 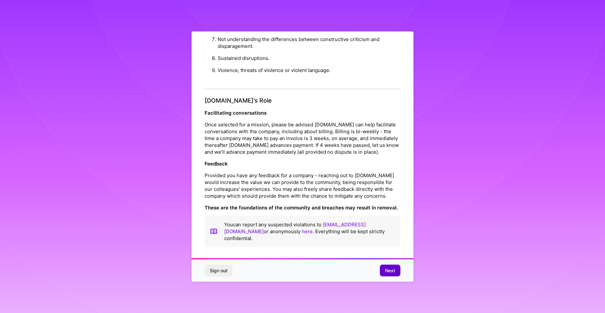 I want to click on p: You can report any suspected violations to or anonymously . Everything will be kept strictly conf..., so click(x=310, y=231).